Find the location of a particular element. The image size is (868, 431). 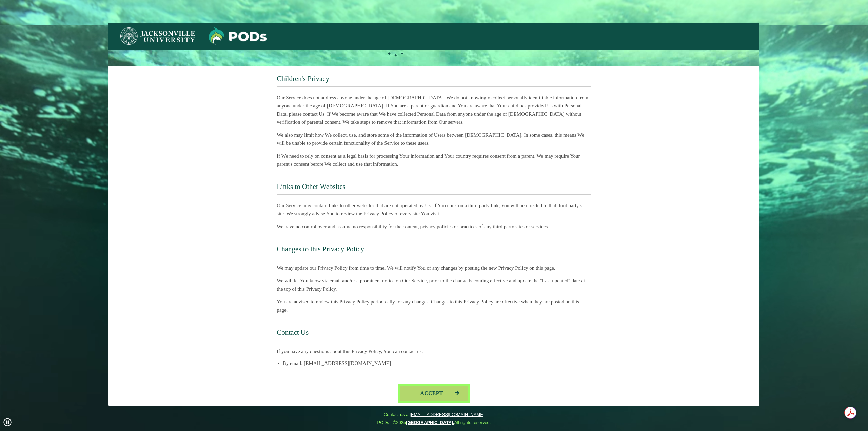

p: You are advised to review this Privacy Policy periodically for any changes. Changes to this Priva... is located at coordinates (434, 306).